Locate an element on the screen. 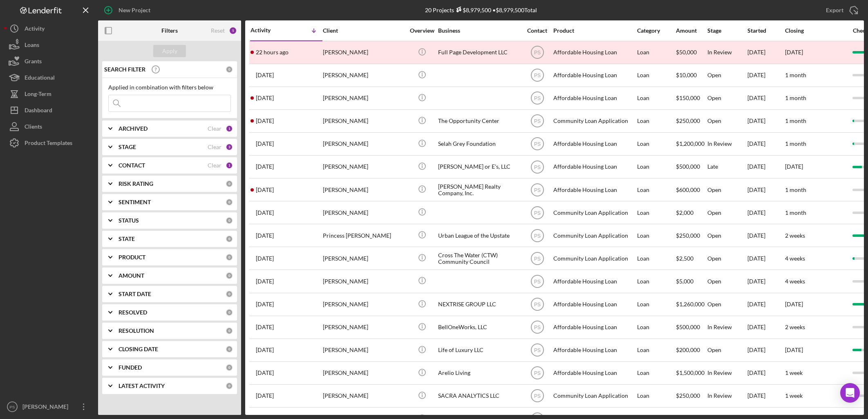 This screenshot has width=868, height=419. div: Open Intercom Messenger is located at coordinates (850, 393).